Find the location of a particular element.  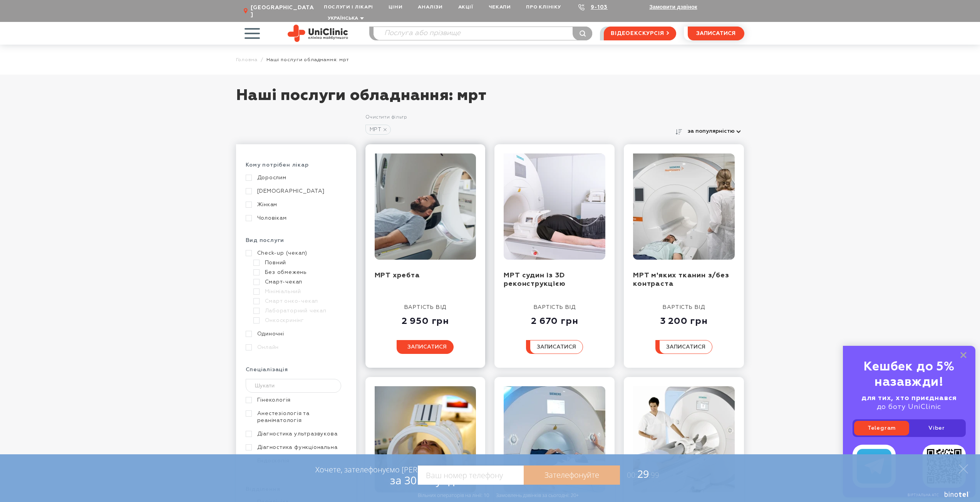

span: Віртуальна АТС is located at coordinates (923, 495).